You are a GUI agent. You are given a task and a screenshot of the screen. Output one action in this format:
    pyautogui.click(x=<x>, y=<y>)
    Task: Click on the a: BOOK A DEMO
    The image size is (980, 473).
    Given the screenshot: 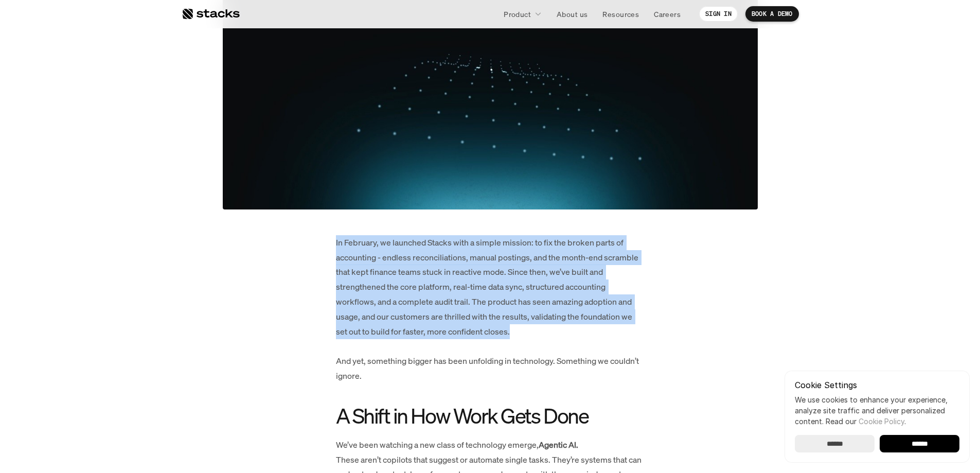 What is the action you would take?
    pyautogui.click(x=772, y=14)
    